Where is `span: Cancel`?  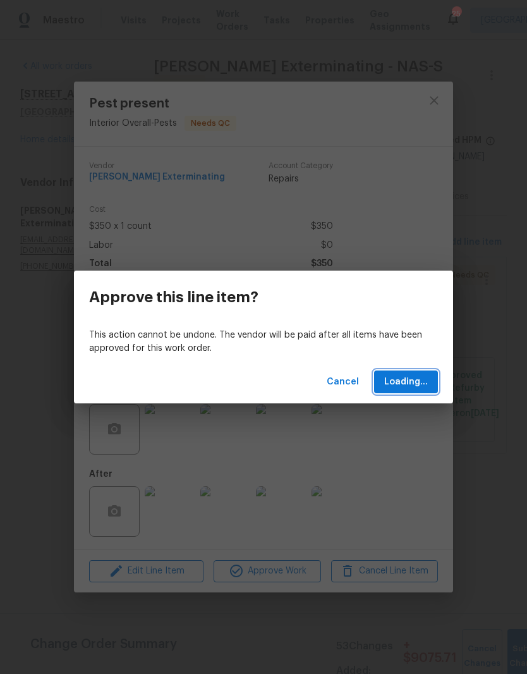 span: Cancel is located at coordinates (343, 382).